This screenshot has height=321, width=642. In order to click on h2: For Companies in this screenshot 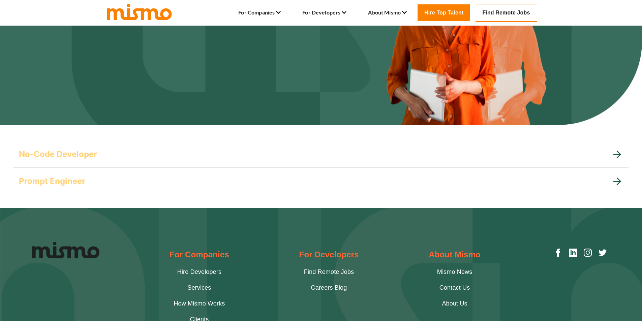, I will do `click(199, 255)`.